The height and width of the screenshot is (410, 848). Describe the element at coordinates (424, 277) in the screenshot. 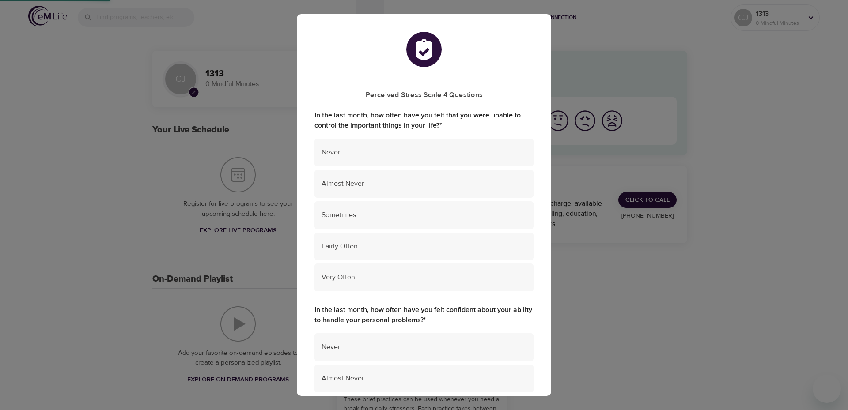

I see `span: Very Often` at that location.